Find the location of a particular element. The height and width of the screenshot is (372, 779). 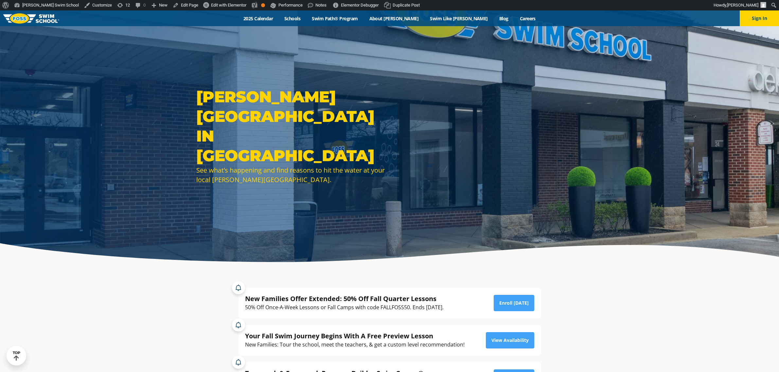

span: Edit with Elementor is located at coordinates (229, 5).